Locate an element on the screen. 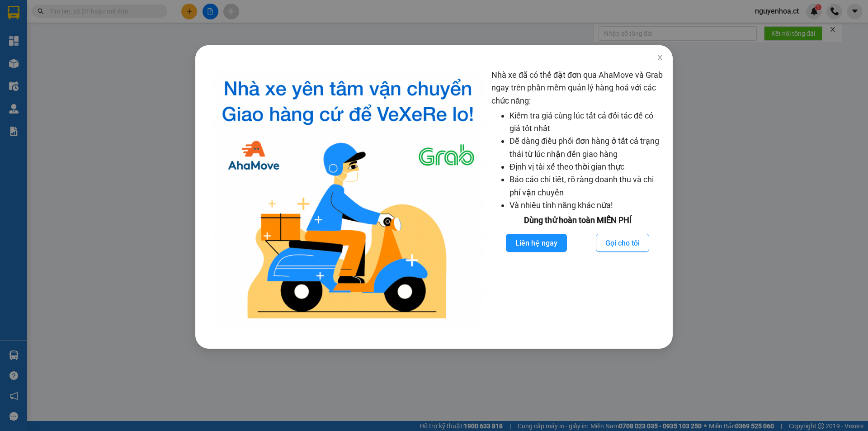  li: Dễ dàng điều phối đơn hàng ở tất cả trạng thái từ lúc nhận đến giao hàng is located at coordinates (586, 148).